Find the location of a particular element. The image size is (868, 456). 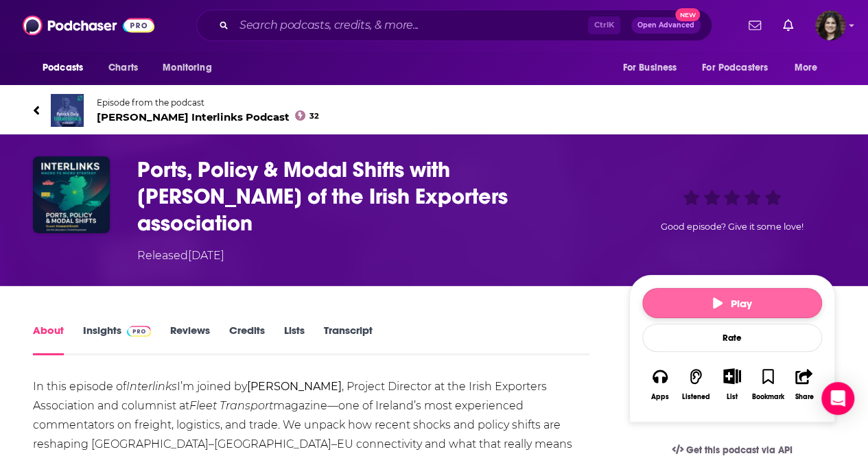

a: Charts is located at coordinates (122, 68).